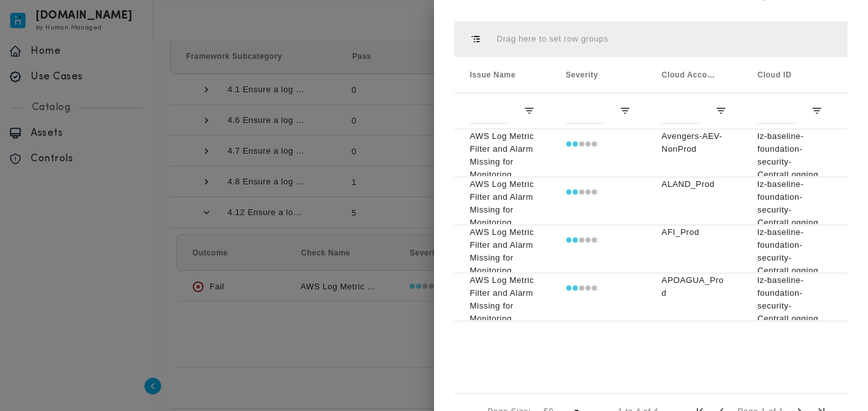  I want to click on span: Drag here to set row groups, so click(553, 38).